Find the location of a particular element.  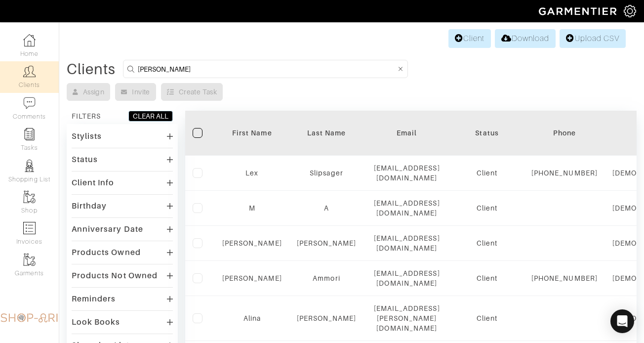

a: Slipsager is located at coordinates (326, 173).